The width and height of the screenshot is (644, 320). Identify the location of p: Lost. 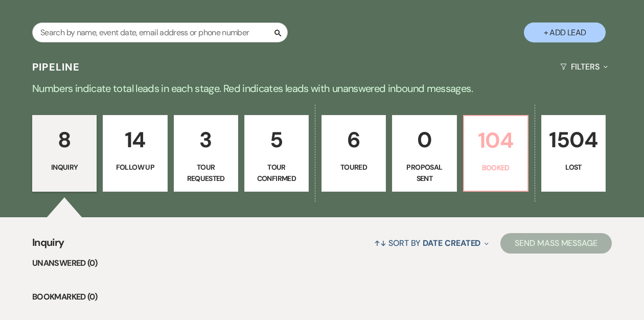
(573, 167).